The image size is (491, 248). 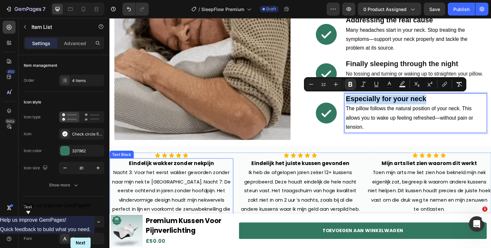 What do you see at coordinates (271, 9) in the screenshot?
I see `span: Draft` at bounding box center [271, 9].